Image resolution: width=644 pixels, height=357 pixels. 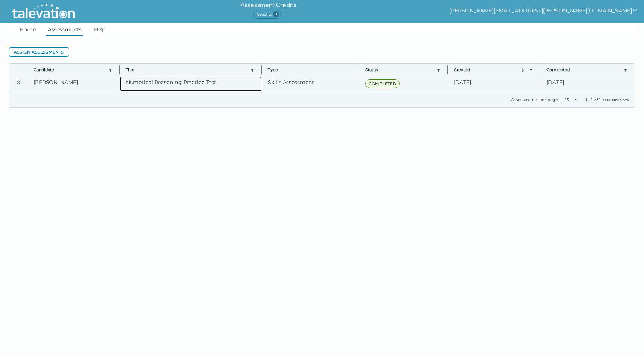 I want to click on cds-icon: Open, so click(x=18, y=83).